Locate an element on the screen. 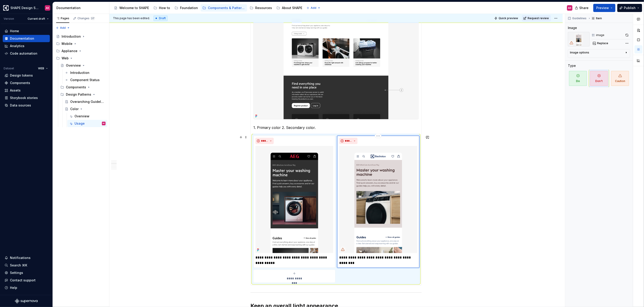 The height and width of the screenshot is (307, 644). div: Color is located at coordinates (74, 109).